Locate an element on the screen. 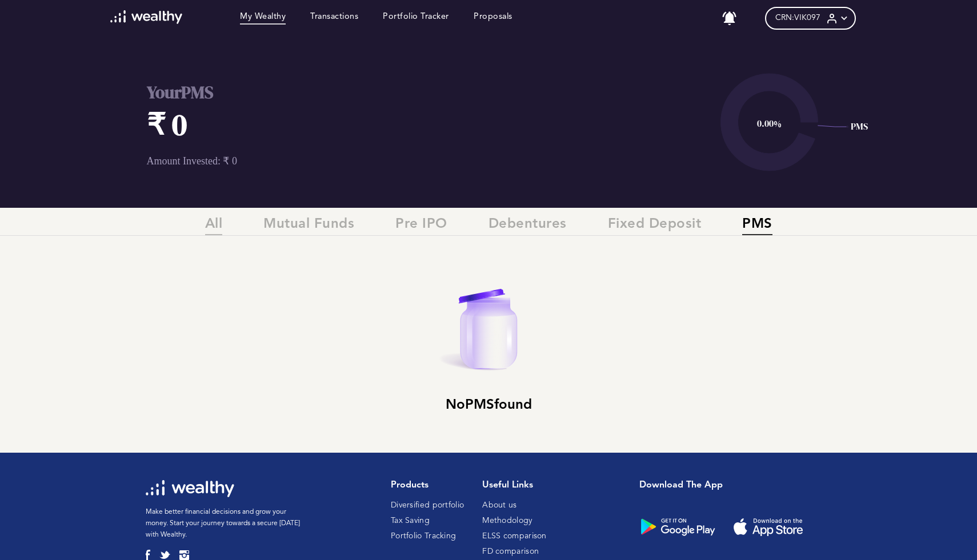 This screenshot has width=977, height=560. a: Proposals is located at coordinates (493, 18).